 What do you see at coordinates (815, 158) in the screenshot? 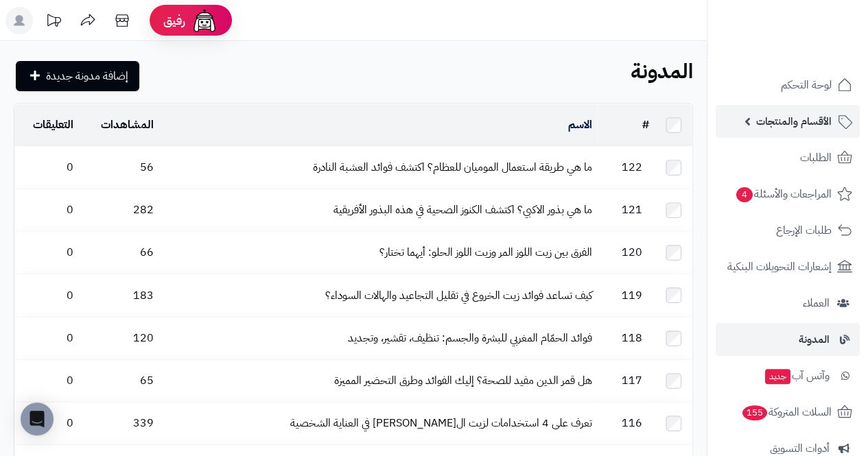
I see `span: الطلبات` at bounding box center [815, 158].